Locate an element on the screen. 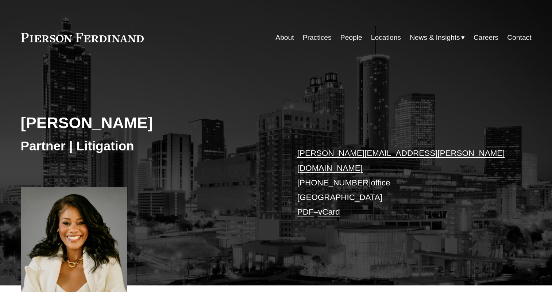 This screenshot has width=552, height=292. a: folder dropdown is located at coordinates (437, 38).